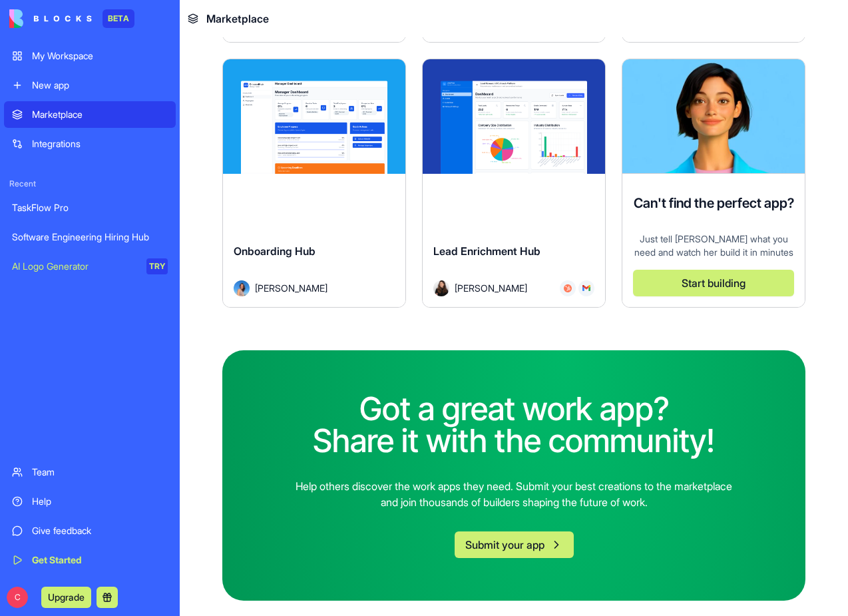 Image resolution: width=848 pixels, height=616 pixels. Describe the element at coordinates (100, 531) in the screenshot. I see `div: Give feedback` at that location.